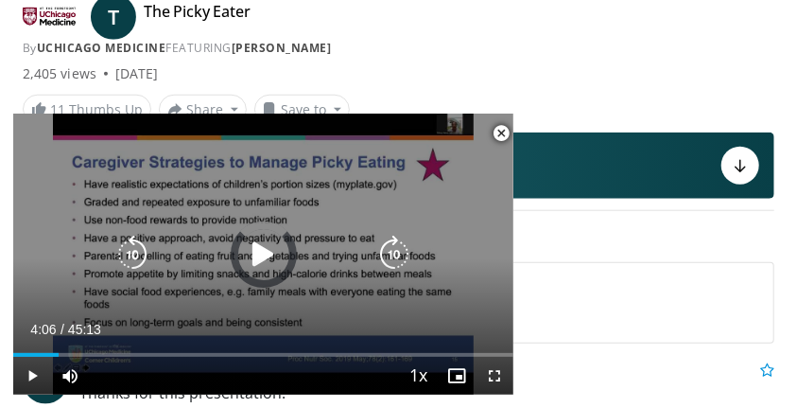  Describe the element at coordinates (398, 48) in the screenshot. I see `div: By FEATURING` at that location.